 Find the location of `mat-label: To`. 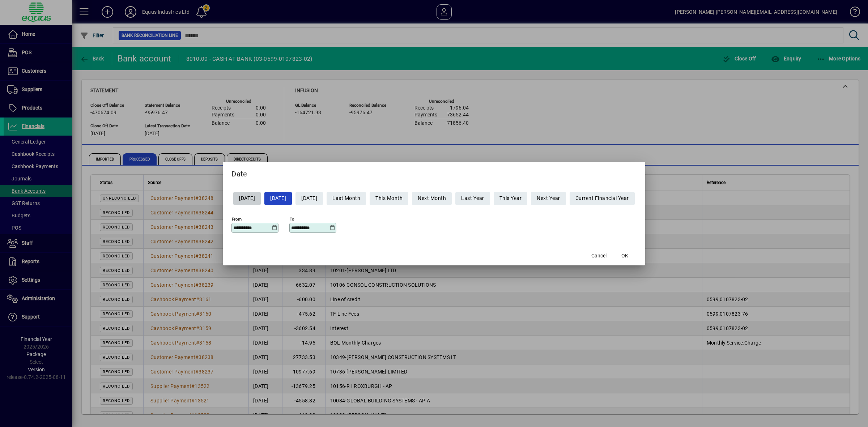

mat-label: To is located at coordinates (292, 219).